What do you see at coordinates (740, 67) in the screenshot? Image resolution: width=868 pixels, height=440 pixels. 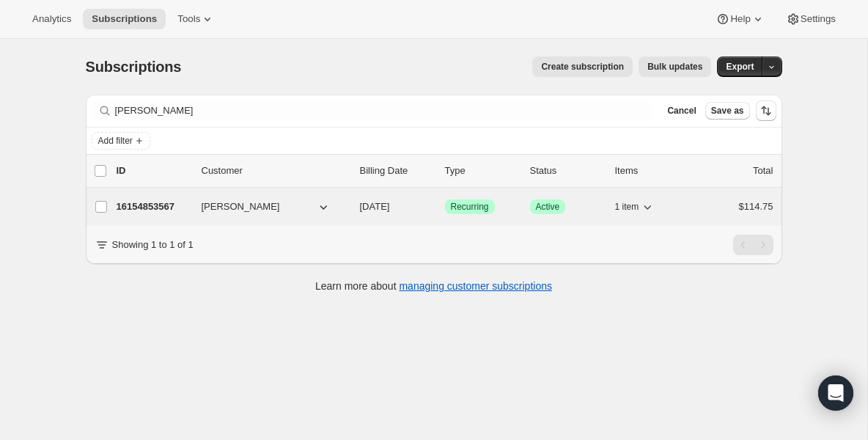 I see `button: Export` at bounding box center [740, 67].